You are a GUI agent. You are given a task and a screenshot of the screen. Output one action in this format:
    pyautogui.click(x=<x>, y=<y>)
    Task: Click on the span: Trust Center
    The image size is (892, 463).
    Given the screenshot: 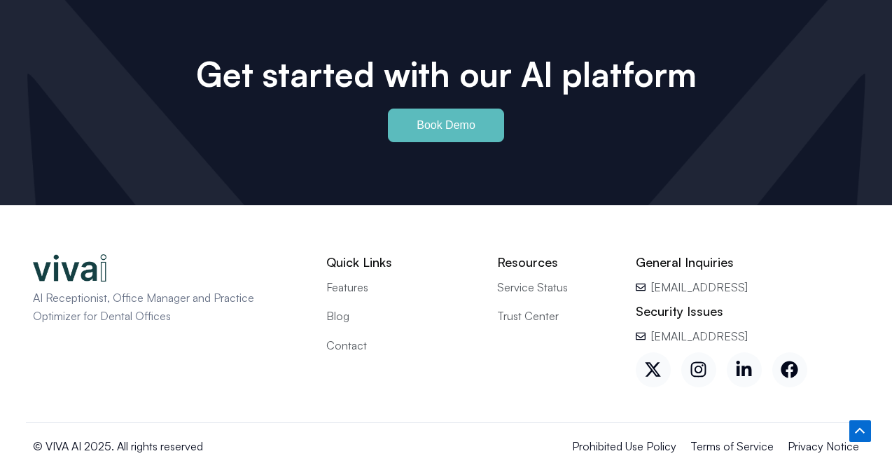 What is the action you would take?
    pyautogui.click(x=528, y=316)
    